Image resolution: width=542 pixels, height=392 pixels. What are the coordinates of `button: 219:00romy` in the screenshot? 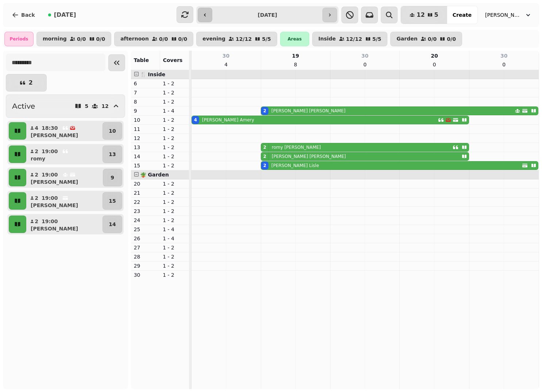 It's located at (64, 154).